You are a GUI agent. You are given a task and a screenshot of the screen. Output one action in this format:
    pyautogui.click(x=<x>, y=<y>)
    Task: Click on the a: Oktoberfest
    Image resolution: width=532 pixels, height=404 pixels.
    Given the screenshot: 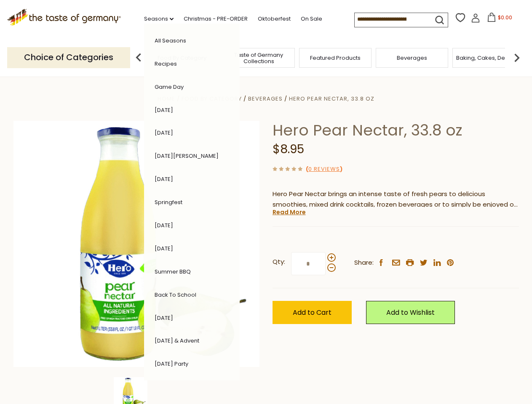 What is the action you would take?
    pyautogui.click(x=274, y=19)
    